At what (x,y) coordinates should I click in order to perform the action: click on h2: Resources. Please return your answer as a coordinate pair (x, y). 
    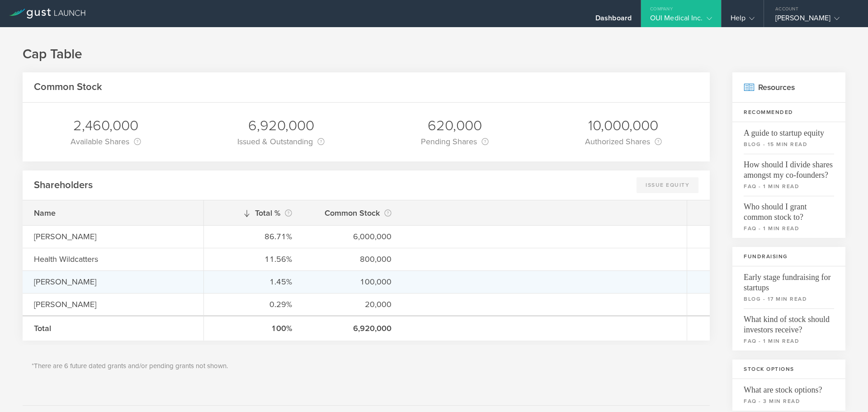
    Looking at the image, I should click on (789, 87).